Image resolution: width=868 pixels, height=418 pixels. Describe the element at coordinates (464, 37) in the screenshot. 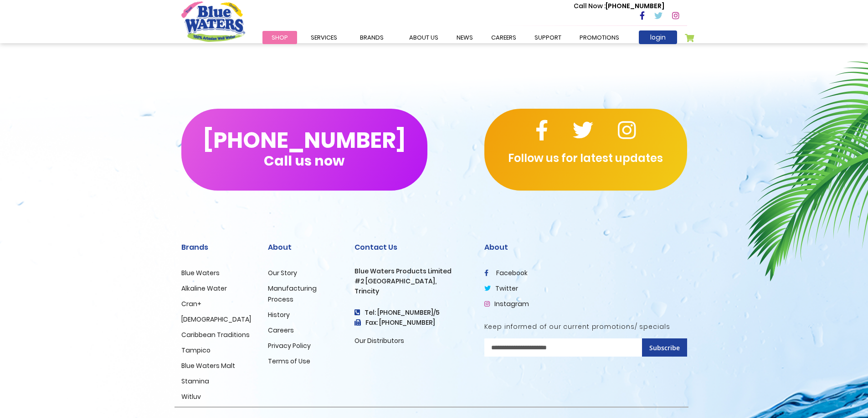

I see `a: News` at that location.